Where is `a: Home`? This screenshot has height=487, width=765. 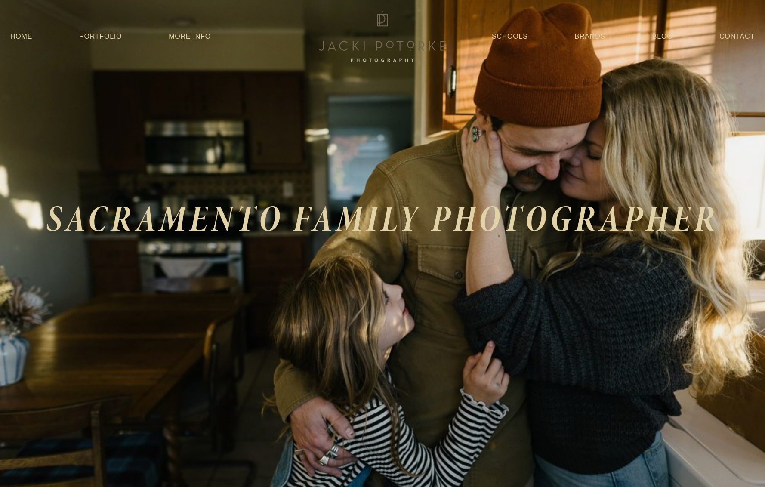 a: Home is located at coordinates (21, 37).